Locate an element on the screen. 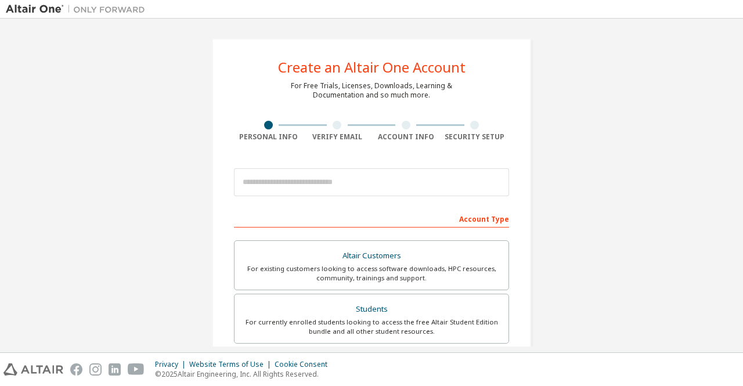  div: Security Setup is located at coordinates (475, 137).